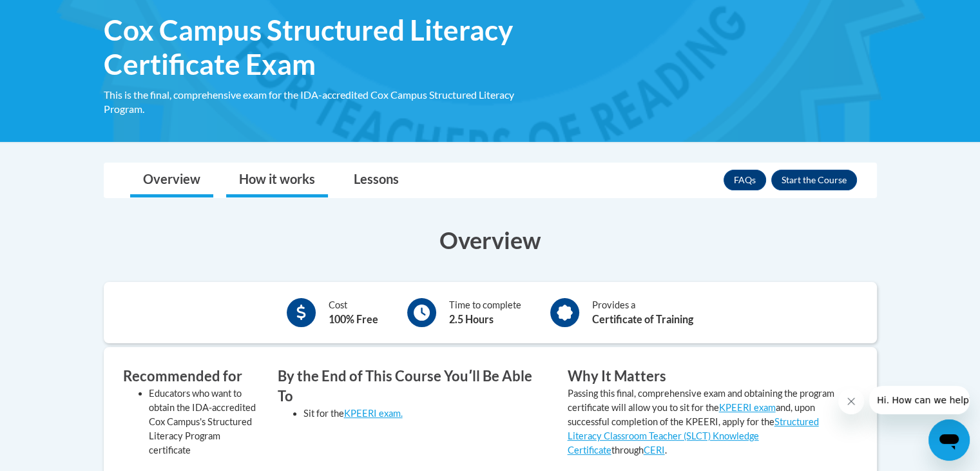 The height and width of the screenshot is (471, 980). I want to click on a: Structured Literacy Classroom Teacher (SLCT) Knowledge Certificate, so click(694, 436).